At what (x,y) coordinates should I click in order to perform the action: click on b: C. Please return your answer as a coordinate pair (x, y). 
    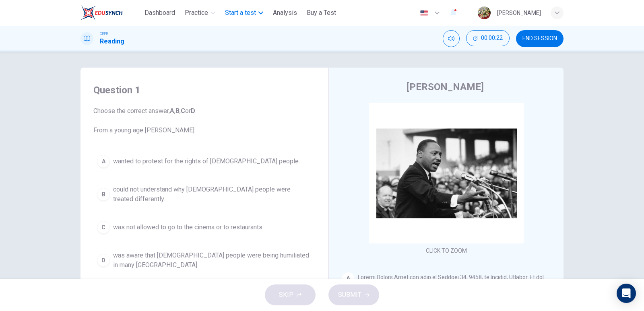
    Looking at the image, I should click on (183, 110).